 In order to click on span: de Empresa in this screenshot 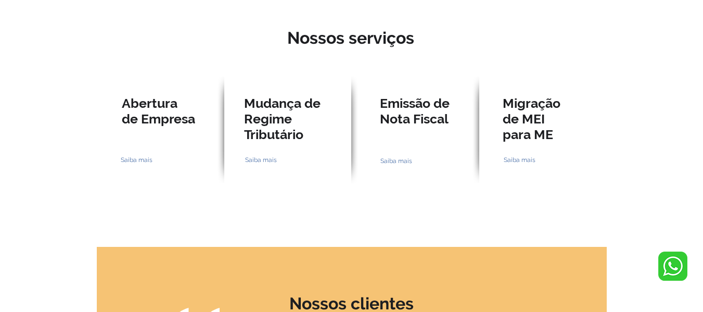, I will do `click(158, 119)`.